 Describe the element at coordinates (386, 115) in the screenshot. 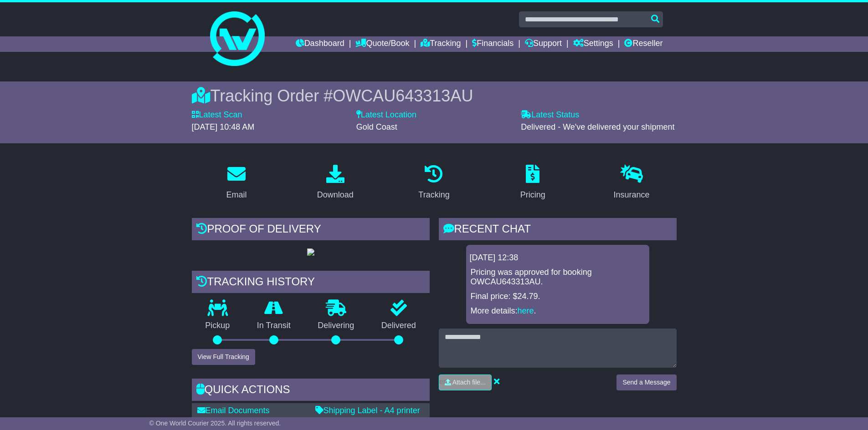

I see `label: Latest Location` at that location.